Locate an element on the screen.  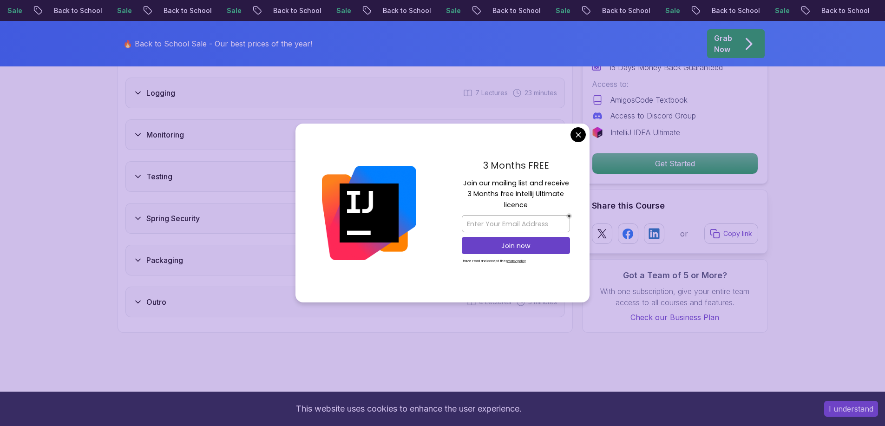
button: Packaging4 Lectures 12 minutes is located at coordinates (345, 260).